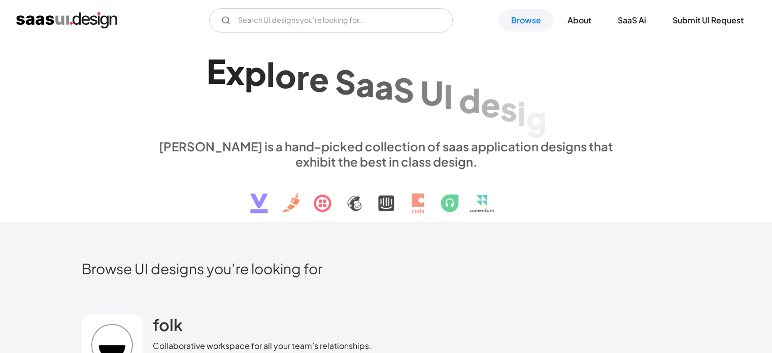 Image resolution: width=772 pixels, height=353 pixels. I want to click on h2: Browse UI designs you’re looking for, so click(386, 268).